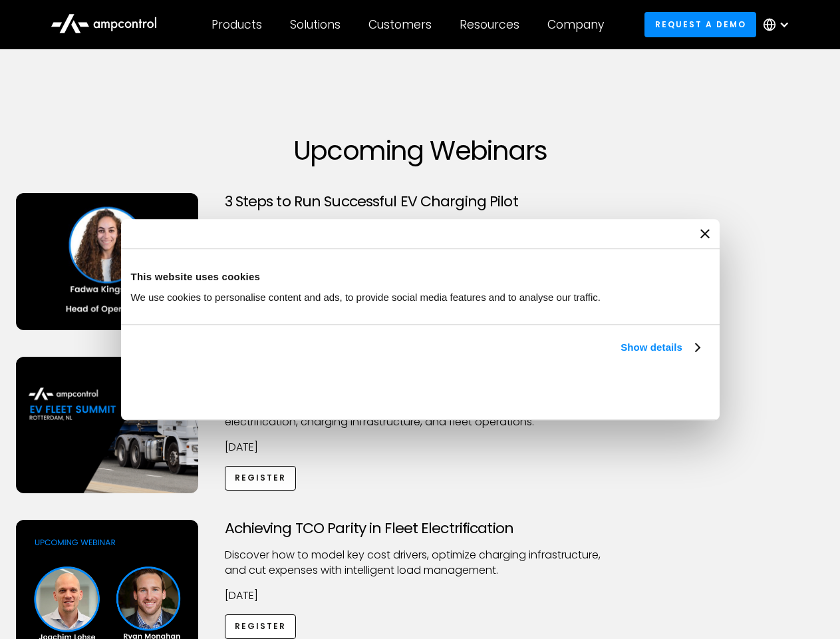 This screenshot has width=840, height=639. What do you see at coordinates (237, 24) in the screenshot?
I see `div: Products` at bounding box center [237, 24].